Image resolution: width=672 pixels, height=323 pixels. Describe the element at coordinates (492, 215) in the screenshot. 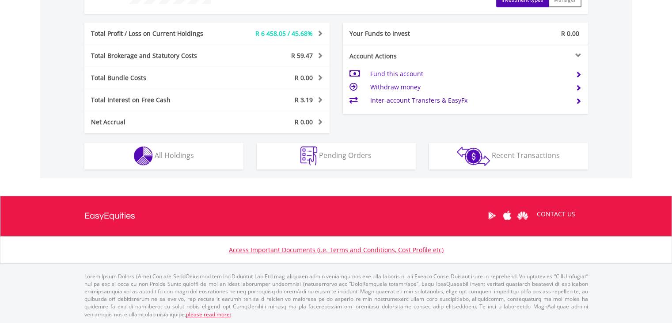

I see `a: Google Play` at that location.